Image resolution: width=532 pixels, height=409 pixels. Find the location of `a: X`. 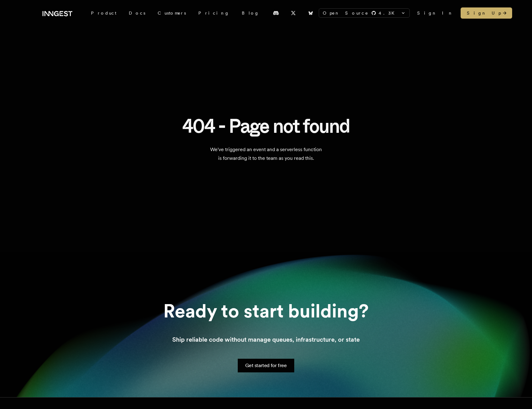

a: X is located at coordinates (294, 13).